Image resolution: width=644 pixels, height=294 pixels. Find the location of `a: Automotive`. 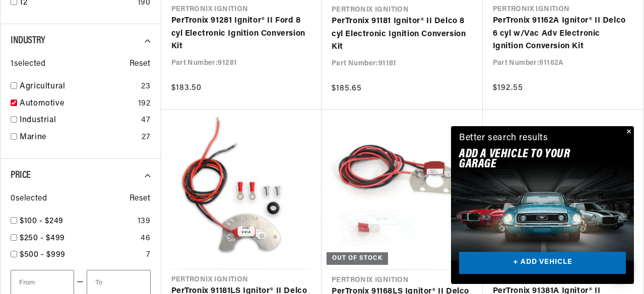

a: Automotive is located at coordinates (77, 104).